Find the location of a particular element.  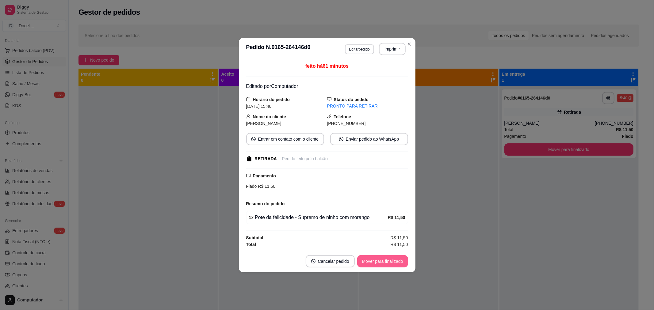

span: desktop is located at coordinates (329, 99).